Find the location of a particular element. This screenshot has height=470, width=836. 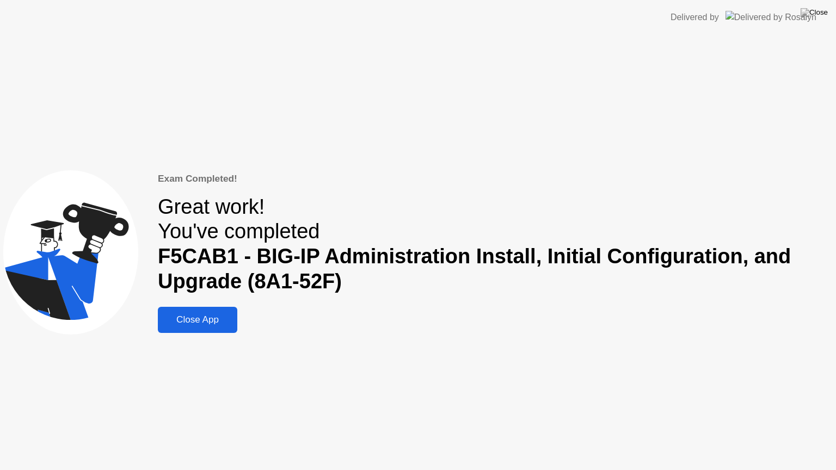

img: Close is located at coordinates (814, 13).